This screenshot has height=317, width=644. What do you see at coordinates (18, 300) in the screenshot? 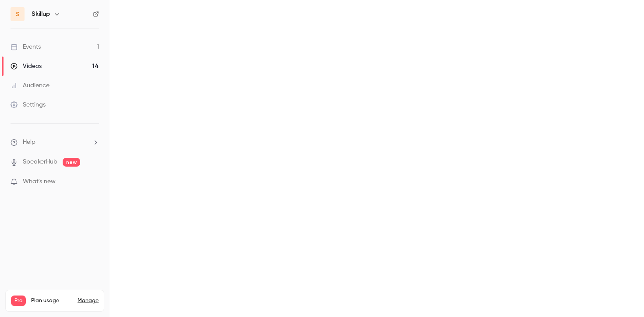
I see `span: Pro` at bounding box center [18, 300].